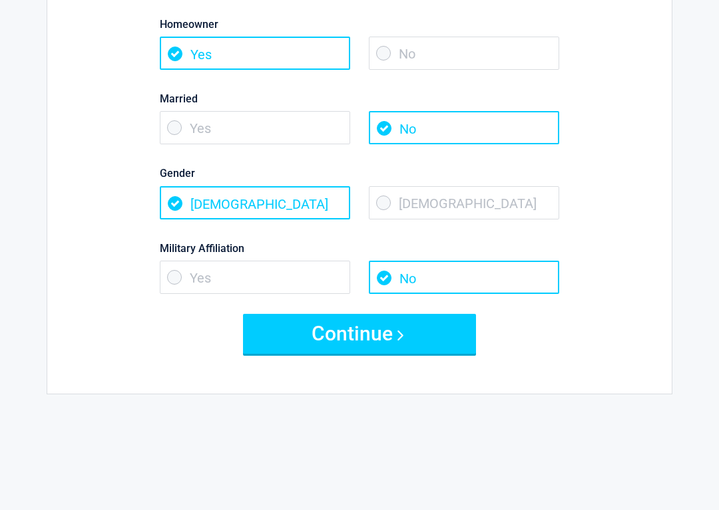 The height and width of the screenshot is (510, 719). What do you see at coordinates (359, 249) in the screenshot?
I see `label: Military Affiliation` at bounding box center [359, 249].